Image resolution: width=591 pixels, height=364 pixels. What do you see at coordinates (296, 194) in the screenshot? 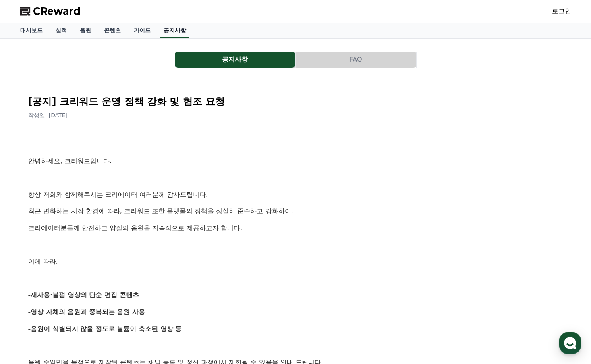
I see `p: 항상 저희와 함께해주시는 크리에이터 여러분께 감사드립니다.` at bounding box center [296, 194].